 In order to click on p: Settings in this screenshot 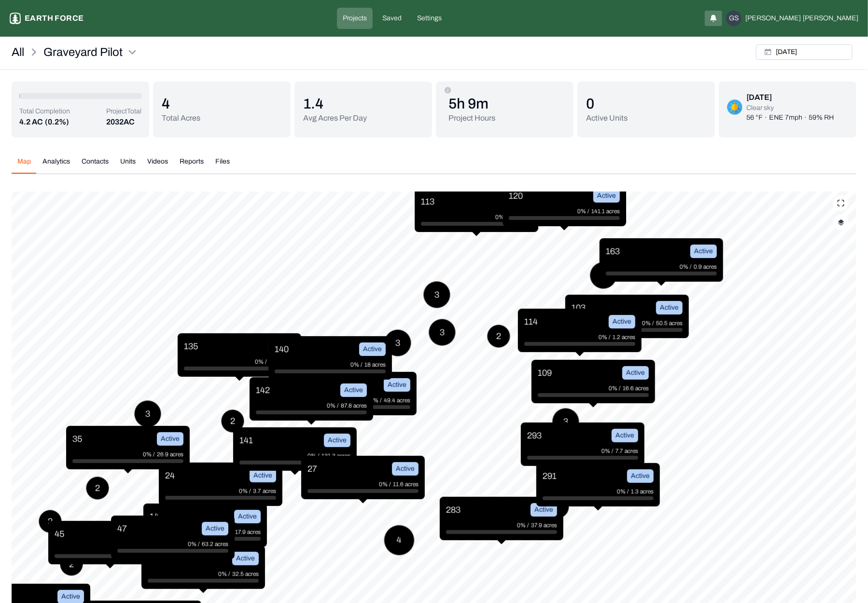, I will do `click(429, 19)`.